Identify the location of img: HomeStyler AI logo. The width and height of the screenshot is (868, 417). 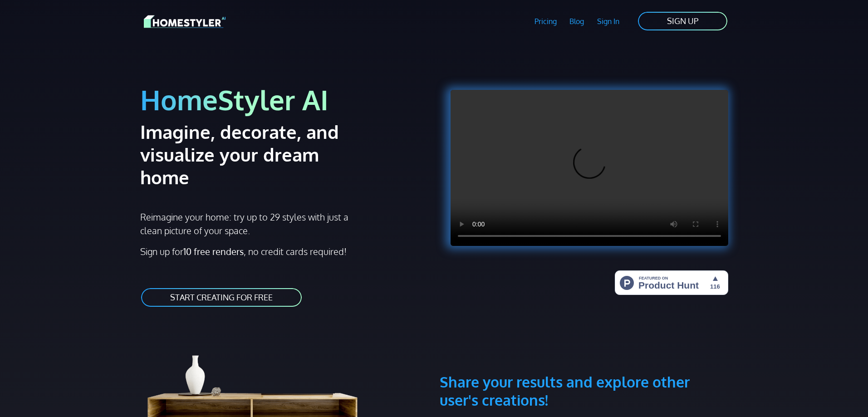
(185, 21).